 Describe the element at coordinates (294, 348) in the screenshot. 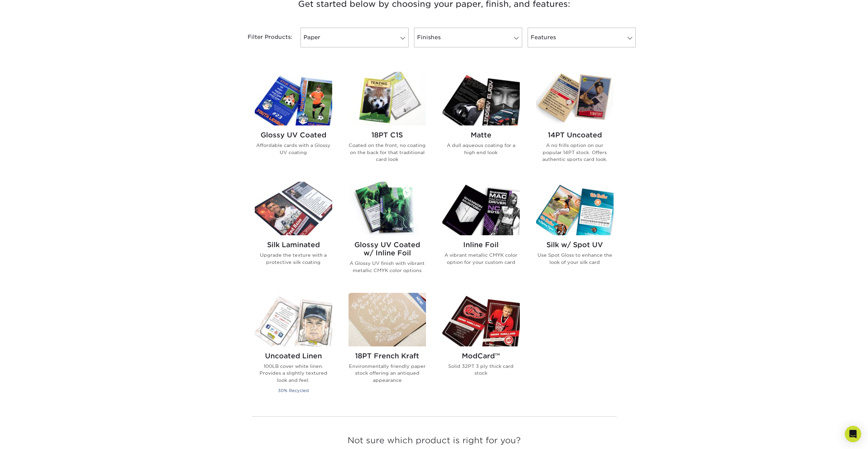

I see `a: Uncoated Linen Trading Cards Uncoated Linen 100LB cover white linen. Provides a slightly textured...` at that location.